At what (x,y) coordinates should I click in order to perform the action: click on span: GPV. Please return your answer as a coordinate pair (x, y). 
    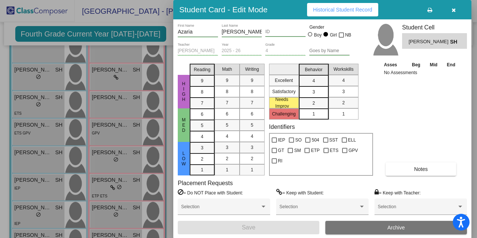
    Looking at the image, I should click on (353, 150).